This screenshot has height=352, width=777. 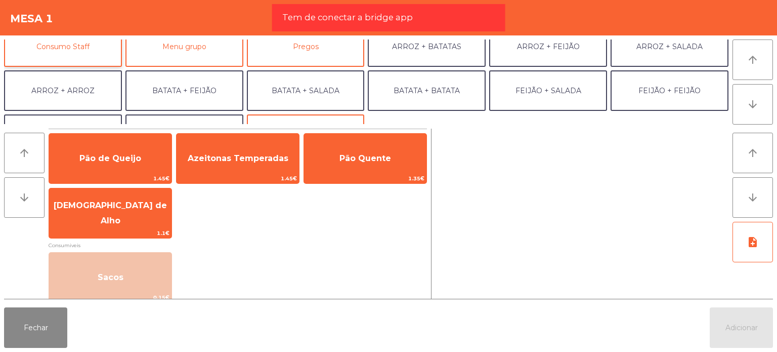 What do you see at coordinates (184, 91) in the screenshot?
I see `button: BATATA + FEIJÃO` at bounding box center [184, 91].